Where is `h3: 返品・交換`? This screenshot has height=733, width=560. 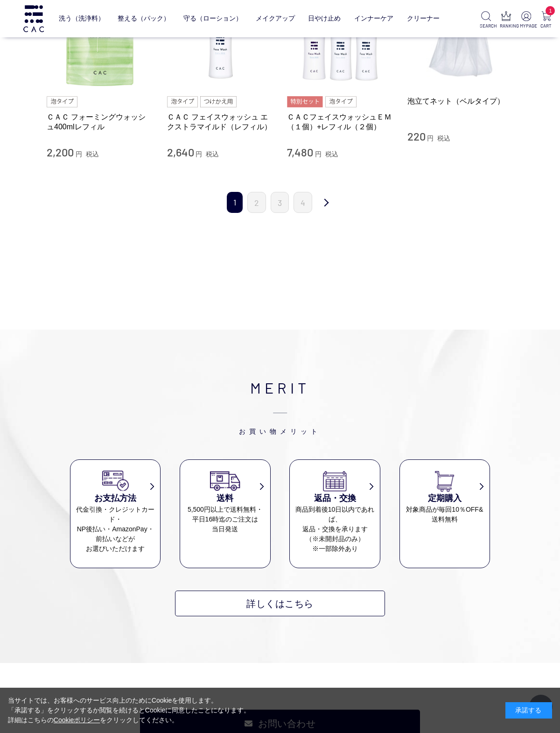
h3: 返品・交換 is located at coordinates (335, 498).